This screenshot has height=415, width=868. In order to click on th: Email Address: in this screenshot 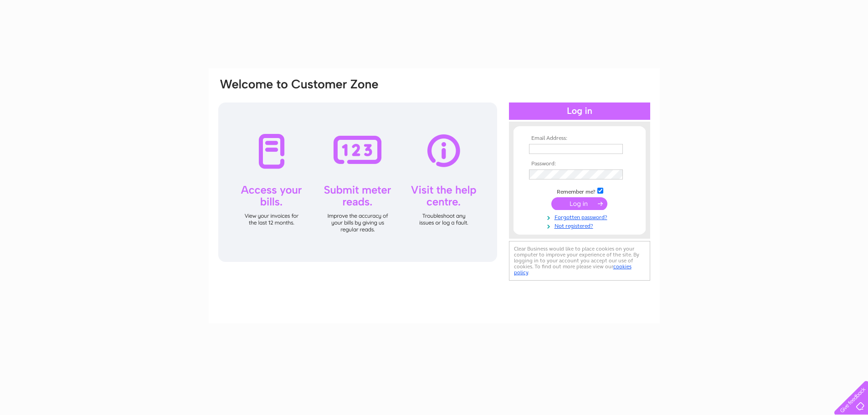, I will do `click(580, 139)`.